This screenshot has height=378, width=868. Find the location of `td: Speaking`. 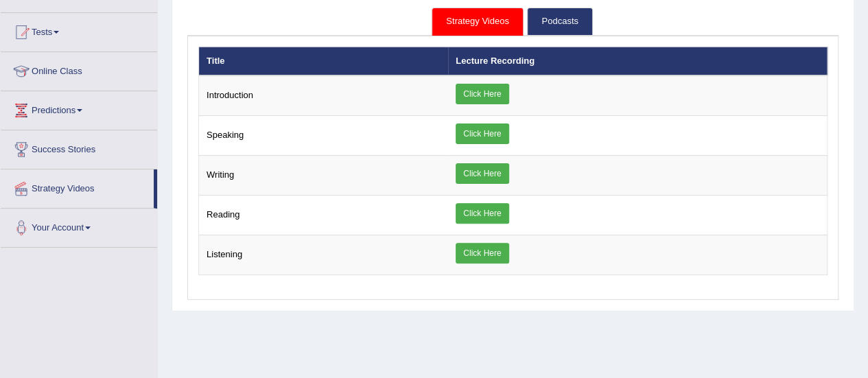

td: Speaking is located at coordinates (324, 136).